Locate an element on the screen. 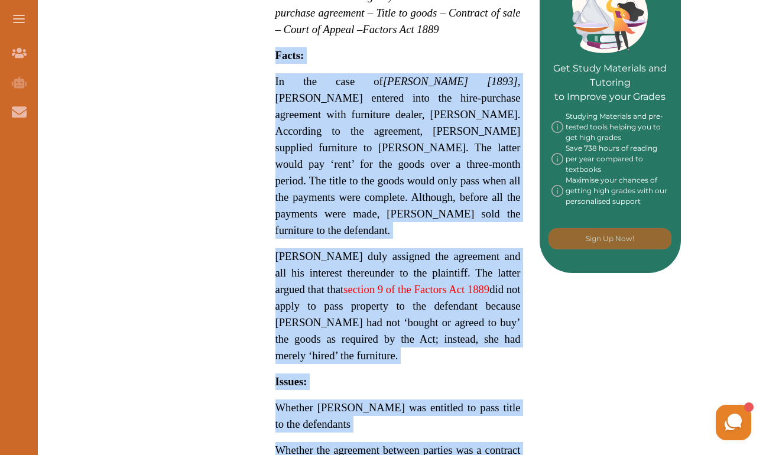  p: Sign Up Now! is located at coordinates (610, 239).